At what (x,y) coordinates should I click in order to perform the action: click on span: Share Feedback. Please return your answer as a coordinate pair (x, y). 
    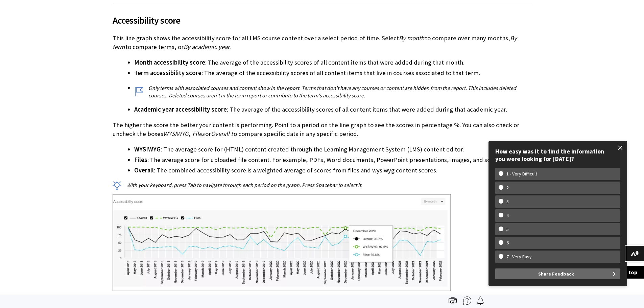
    Looking at the image, I should click on (556, 274).